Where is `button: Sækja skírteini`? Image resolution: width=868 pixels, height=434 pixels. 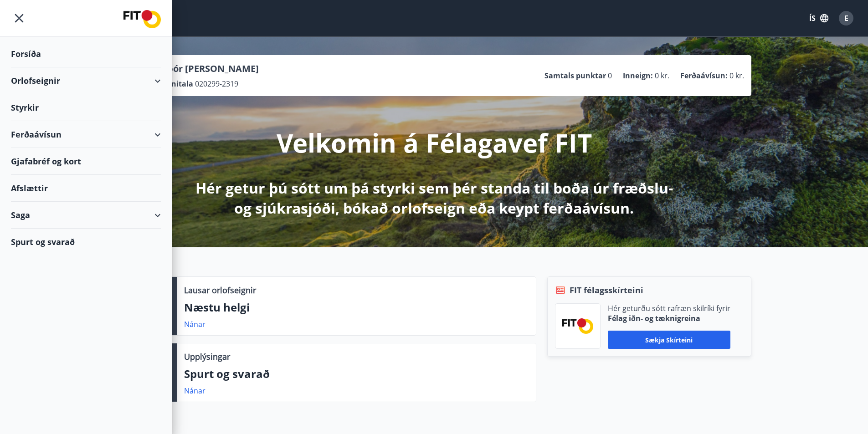
button: Sækja skírteini is located at coordinates (669, 340).